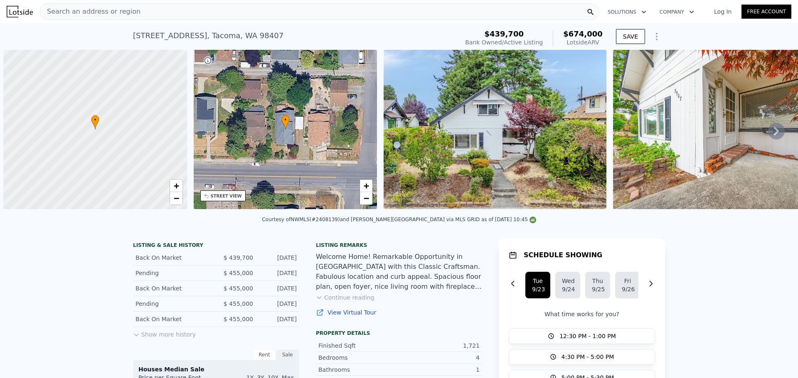  I want to click on button: Show Options, so click(656, 37).